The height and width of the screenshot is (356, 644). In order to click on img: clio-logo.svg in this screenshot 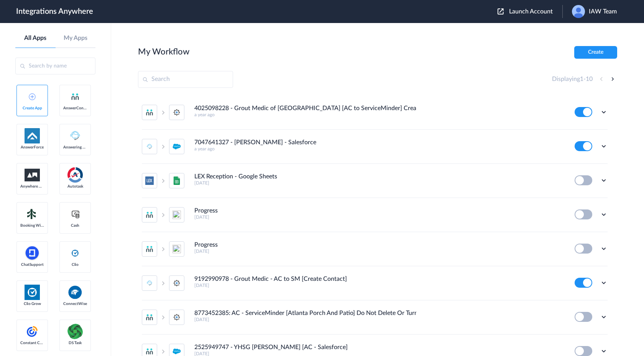, I will do `click(75, 253)`.